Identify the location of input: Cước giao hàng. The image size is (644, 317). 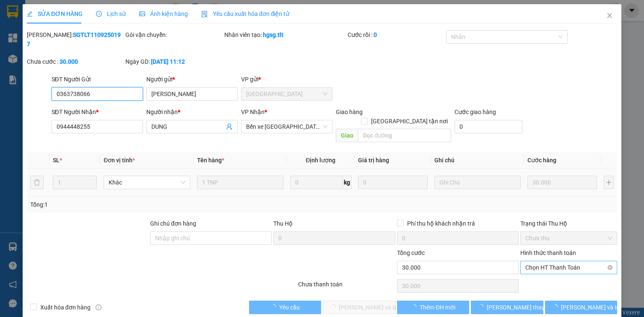
(488, 127).